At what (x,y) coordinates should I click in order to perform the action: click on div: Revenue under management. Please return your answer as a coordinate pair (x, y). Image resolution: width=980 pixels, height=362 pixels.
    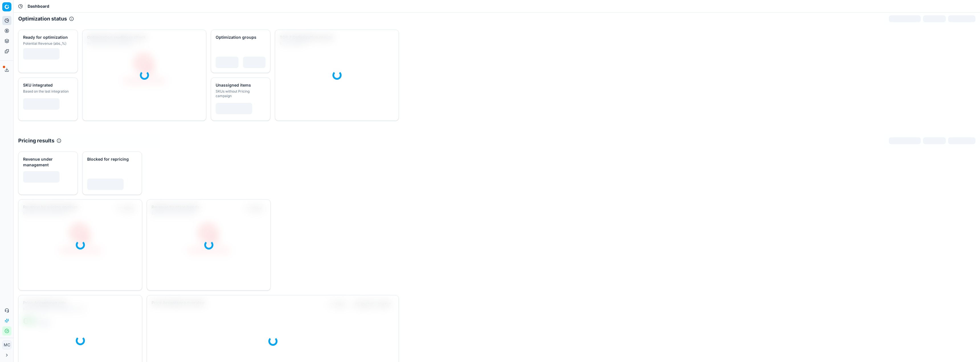
    Looking at the image, I should click on (47, 162).